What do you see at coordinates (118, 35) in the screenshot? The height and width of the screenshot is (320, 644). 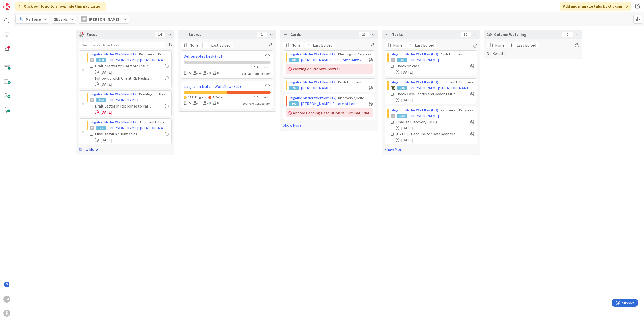 I see `span: Focus` at bounding box center [118, 35].